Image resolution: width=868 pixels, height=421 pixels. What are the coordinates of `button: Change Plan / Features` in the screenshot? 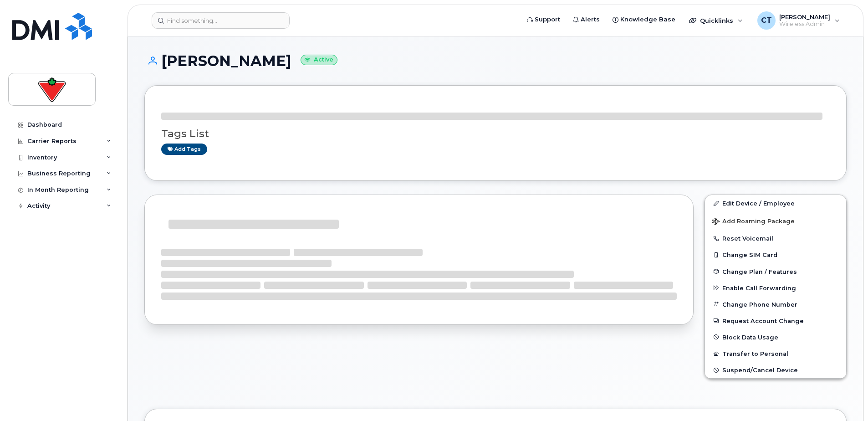 It's located at (776, 272).